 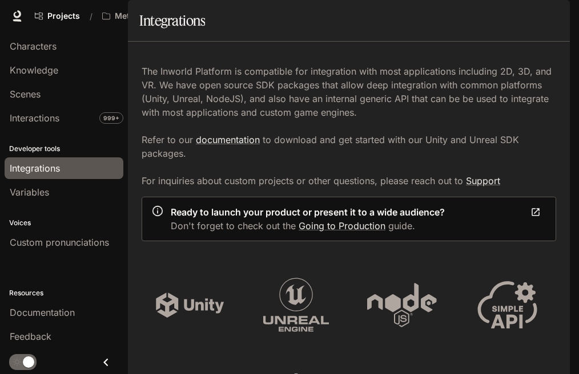 I want to click on p: Ready to launch your product or present it to a wide audience?, so click(x=308, y=212).